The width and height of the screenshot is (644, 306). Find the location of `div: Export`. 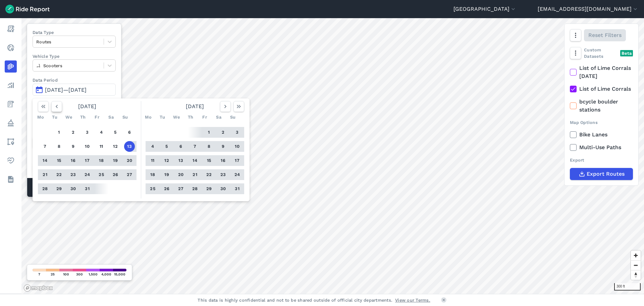

div: Export is located at coordinates (601, 160).